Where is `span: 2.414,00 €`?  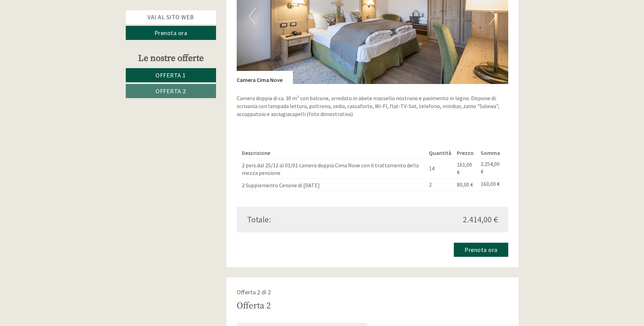 span: 2.414,00 € is located at coordinates (480, 220).